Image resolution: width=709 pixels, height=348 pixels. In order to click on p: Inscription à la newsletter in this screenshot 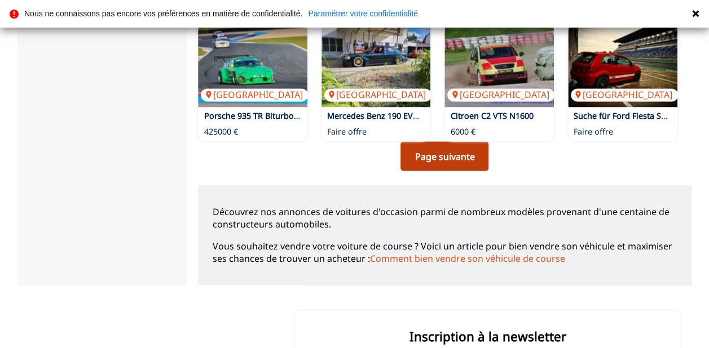, I will do `click(487, 336)`.